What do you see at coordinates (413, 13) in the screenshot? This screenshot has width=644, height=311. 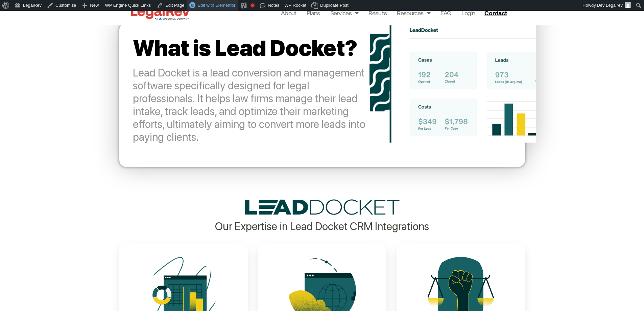 I see `a: Resources` at bounding box center [413, 13].